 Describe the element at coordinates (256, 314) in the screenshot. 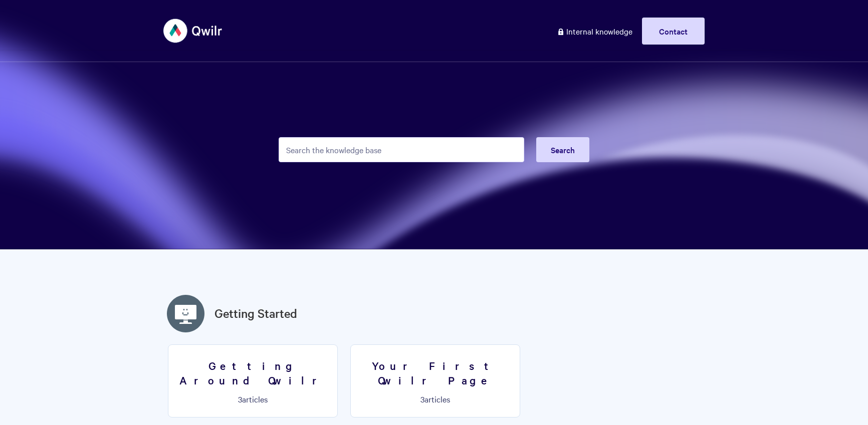

I see `a: Getting Started` at that location.